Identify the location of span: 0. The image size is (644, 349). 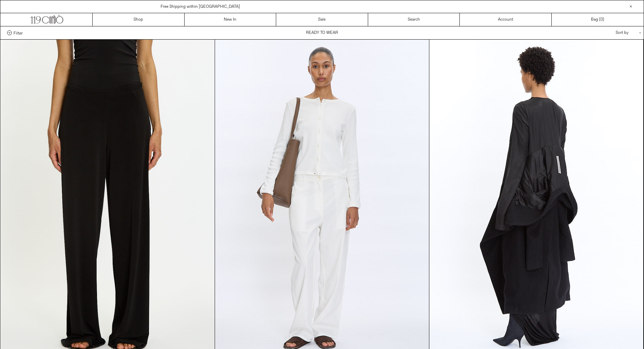
(602, 20).